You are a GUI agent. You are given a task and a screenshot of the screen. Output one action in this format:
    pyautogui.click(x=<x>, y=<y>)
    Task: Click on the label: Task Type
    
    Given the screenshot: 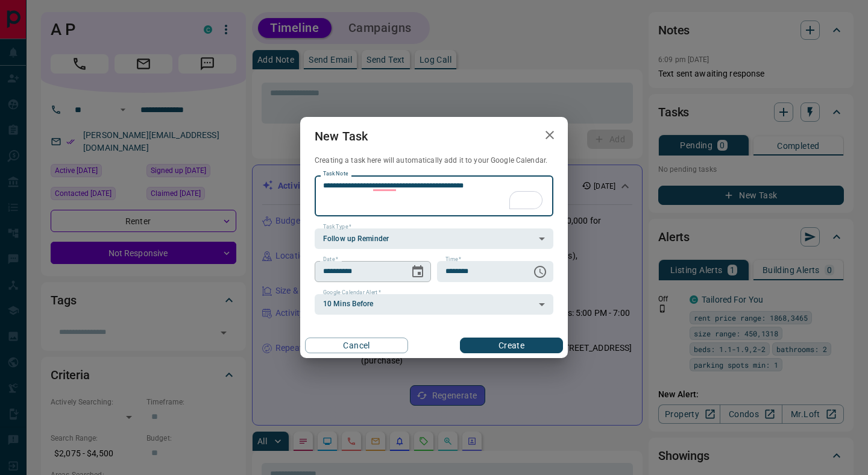 What is the action you would take?
    pyautogui.click(x=337, y=226)
    